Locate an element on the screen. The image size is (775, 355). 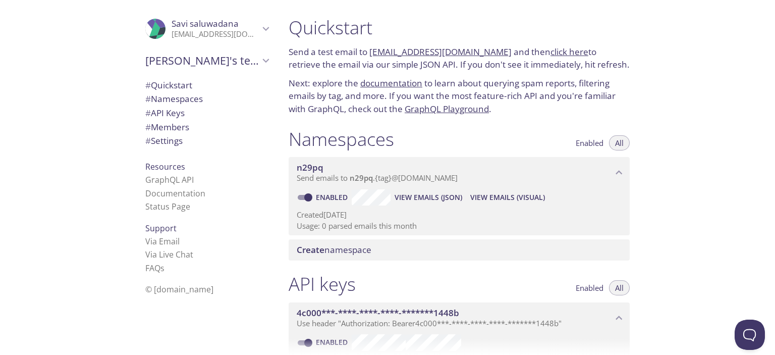
span: Quickstart is located at coordinates (169, 85).